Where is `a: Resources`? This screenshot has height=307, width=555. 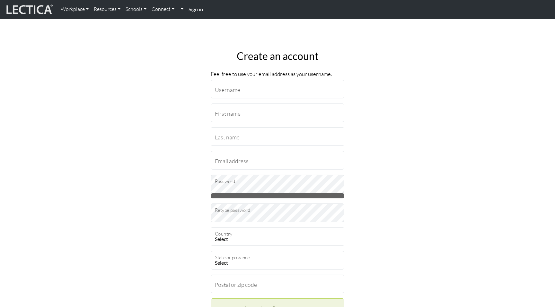 a: Resources is located at coordinates (107, 9).